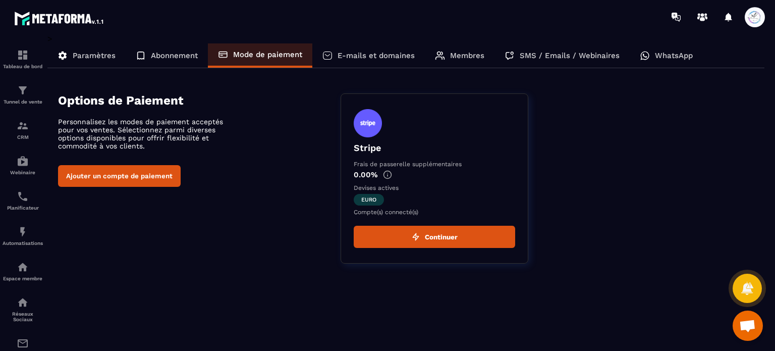 This screenshot has width=775, height=351. What do you see at coordinates (23, 243) in the screenshot?
I see `p: Automatisations` at bounding box center [23, 243].